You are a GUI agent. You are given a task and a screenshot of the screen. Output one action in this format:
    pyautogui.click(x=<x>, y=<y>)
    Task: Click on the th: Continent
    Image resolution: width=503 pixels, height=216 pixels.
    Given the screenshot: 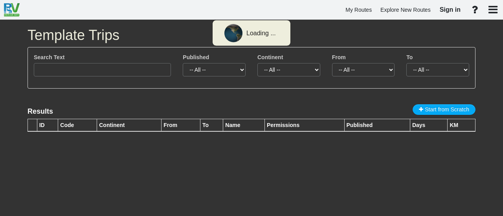 What is the action you would take?
    pyautogui.click(x=129, y=125)
    